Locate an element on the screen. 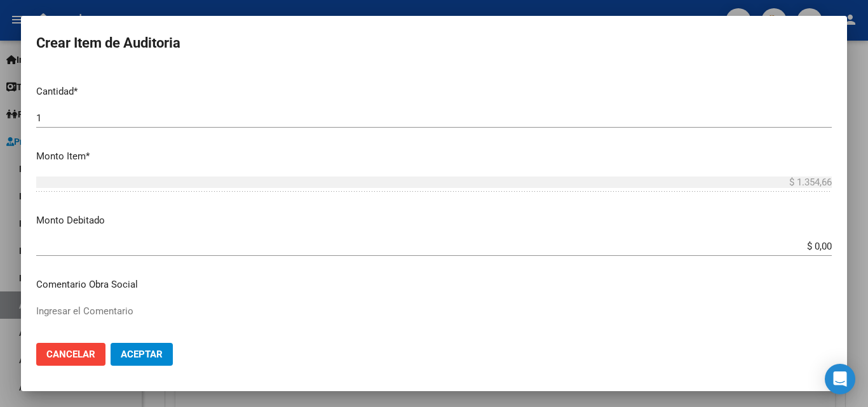  p: Monto Debitado is located at coordinates (434, 220).